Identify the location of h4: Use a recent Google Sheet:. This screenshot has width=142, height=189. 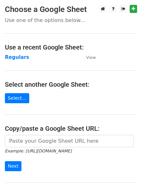
(71, 47).